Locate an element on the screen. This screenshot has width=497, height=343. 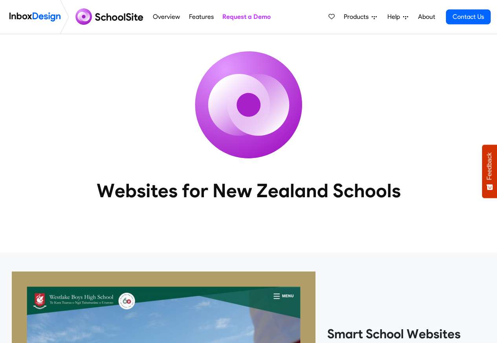
img: icon_schoolsite.svg is located at coordinates (249, 105).